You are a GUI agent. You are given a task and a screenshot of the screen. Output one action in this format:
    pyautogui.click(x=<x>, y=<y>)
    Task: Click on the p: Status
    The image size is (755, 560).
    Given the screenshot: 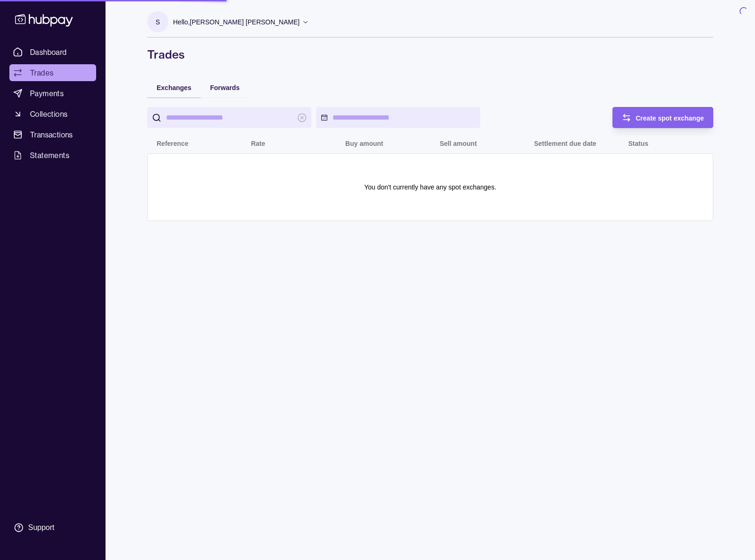 What is the action you would take?
    pyautogui.click(x=638, y=144)
    